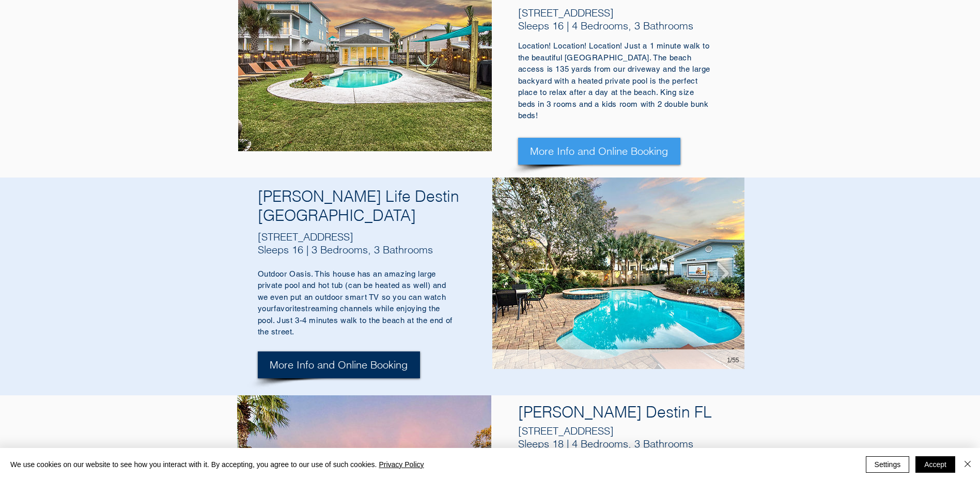 The height and width of the screenshot is (481, 980). Describe the element at coordinates (349, 249) in the screenshot. I see `h5: Sleeps 16 | 3 Bedrooms, 3 Bathrooms` at that location.